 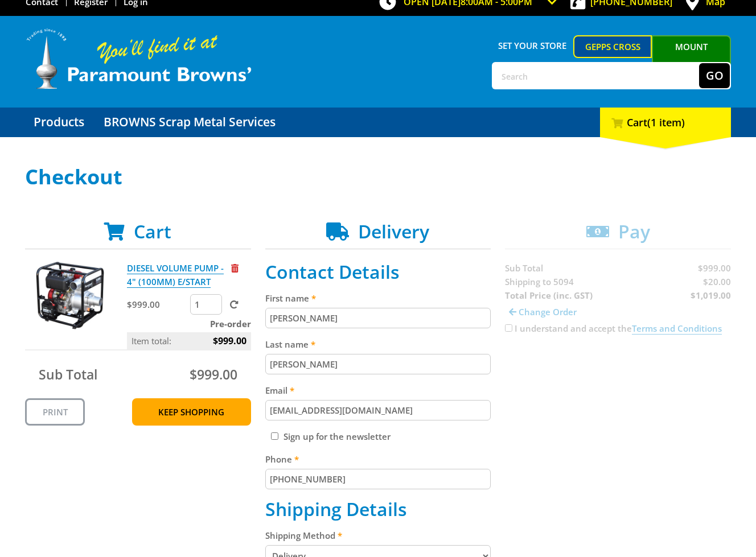 What do you see at coordinates (189, 324) in the screenshot?
I see `p: Pre-order` at bounding box center [189, 324].